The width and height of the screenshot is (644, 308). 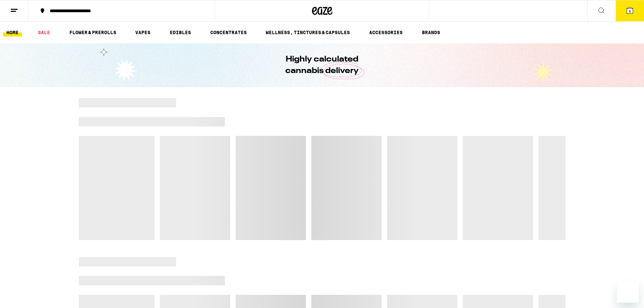 I want to click on a: ACCESSORIES, so click(x=386, y=32).